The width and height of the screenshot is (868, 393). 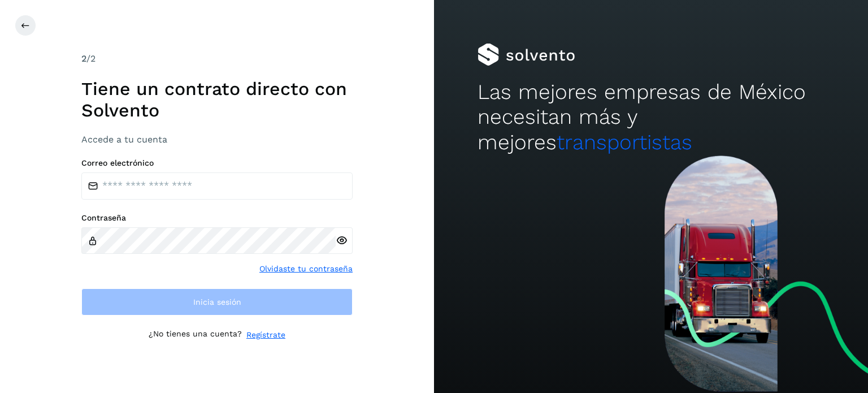 I want to click on a: Regístrate, so click(x=265, y=335).